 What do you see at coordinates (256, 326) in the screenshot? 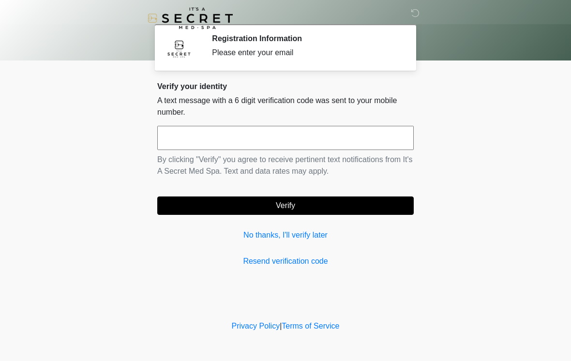
I see `a: Privacy Policy` at bounding box center [256, 326].